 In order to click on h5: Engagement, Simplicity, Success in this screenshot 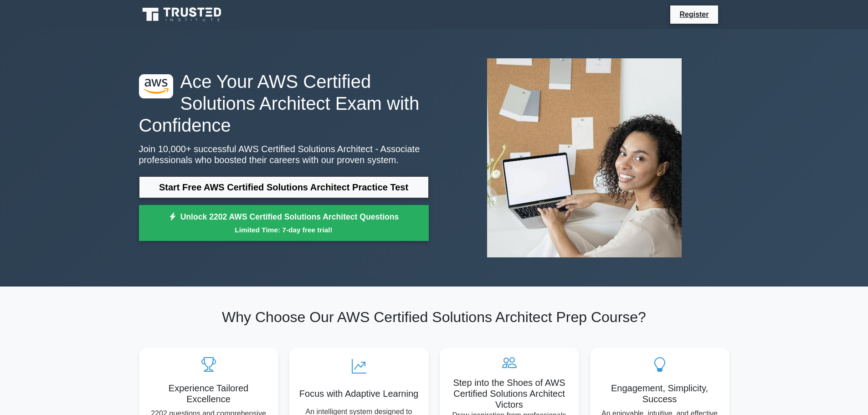, I will do `click(659, 393)`.